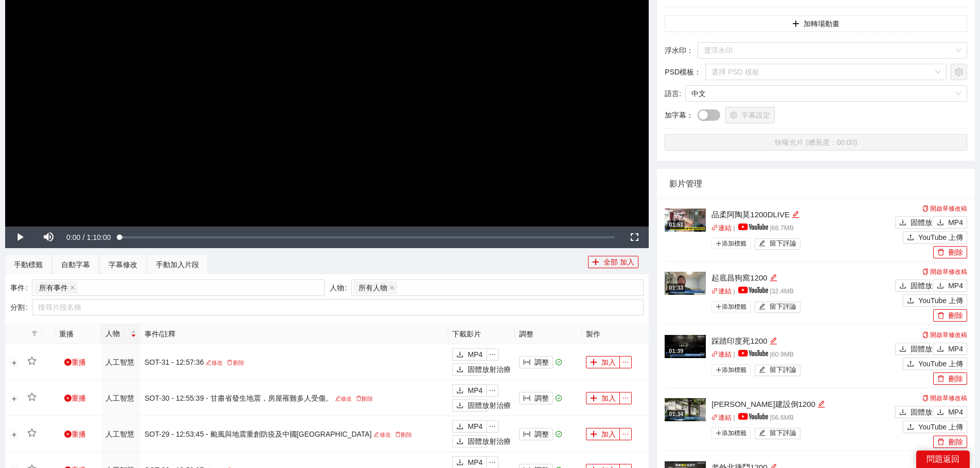  Describe the element at coordinates (913, 412) in the screenshot. I see `button: 下載固體放射治療` at that location.